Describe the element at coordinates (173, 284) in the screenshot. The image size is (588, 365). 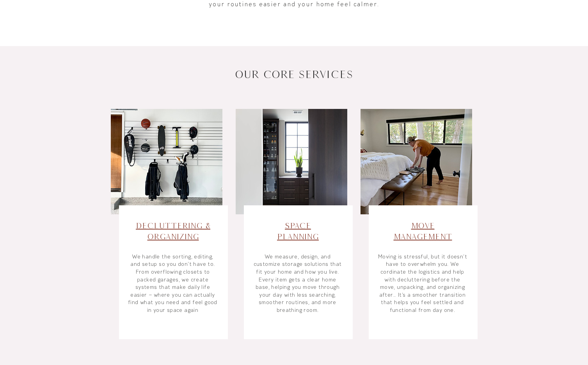
I see `p: We handle the sorting, editing, and setup so you don’t have to. From overflowing closets to packe...` at that location.